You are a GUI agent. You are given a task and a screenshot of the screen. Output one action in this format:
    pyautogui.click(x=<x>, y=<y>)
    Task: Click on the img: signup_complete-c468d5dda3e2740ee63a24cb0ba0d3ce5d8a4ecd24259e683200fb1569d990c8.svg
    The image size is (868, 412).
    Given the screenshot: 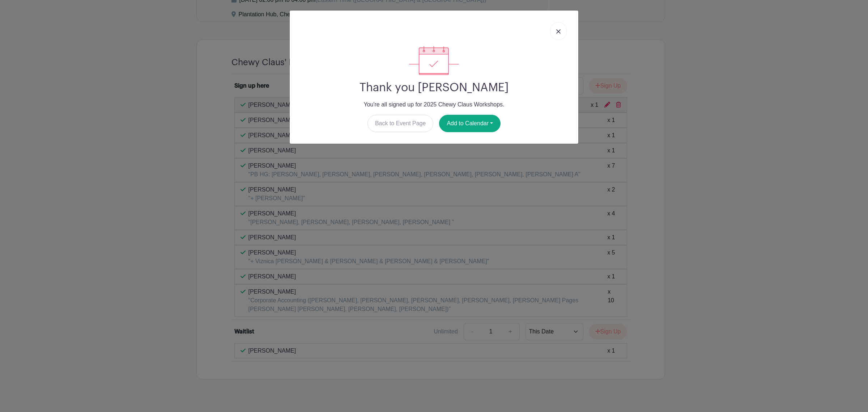 What is the action you would take?
    pyautogui.click(x=434, y=61)
    